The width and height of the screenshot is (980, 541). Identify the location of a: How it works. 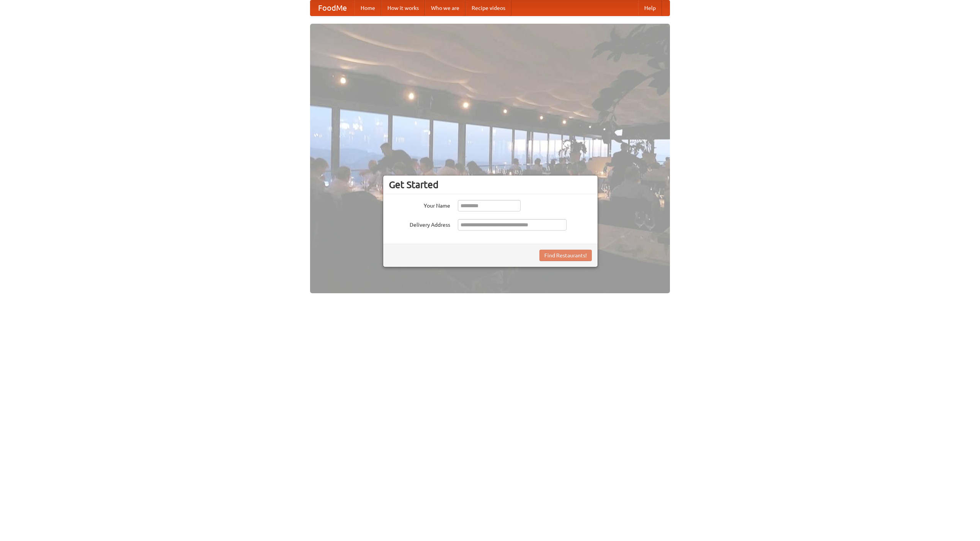
(403, 8).